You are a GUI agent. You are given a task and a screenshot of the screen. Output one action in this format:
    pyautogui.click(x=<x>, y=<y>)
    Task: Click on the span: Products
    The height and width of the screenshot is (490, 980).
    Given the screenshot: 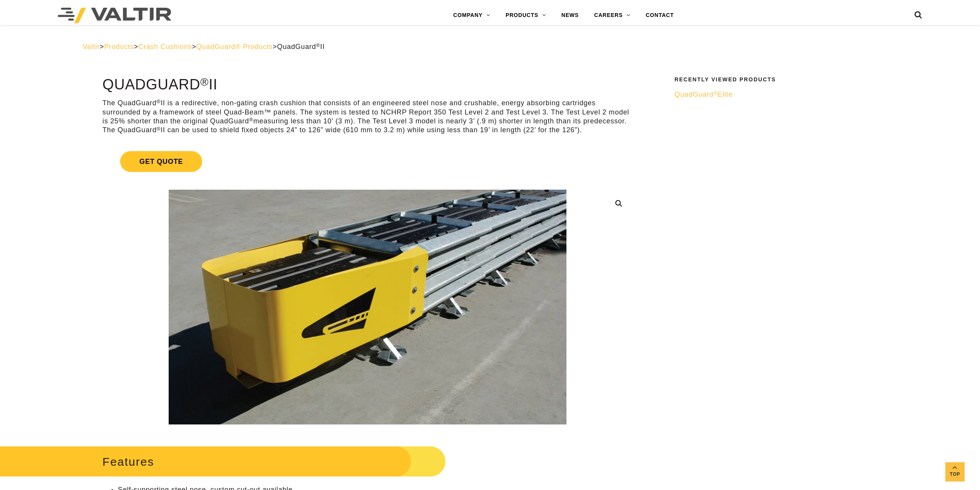 What is the action you would take?
    pyautogui.click(x=118, y=47)
    